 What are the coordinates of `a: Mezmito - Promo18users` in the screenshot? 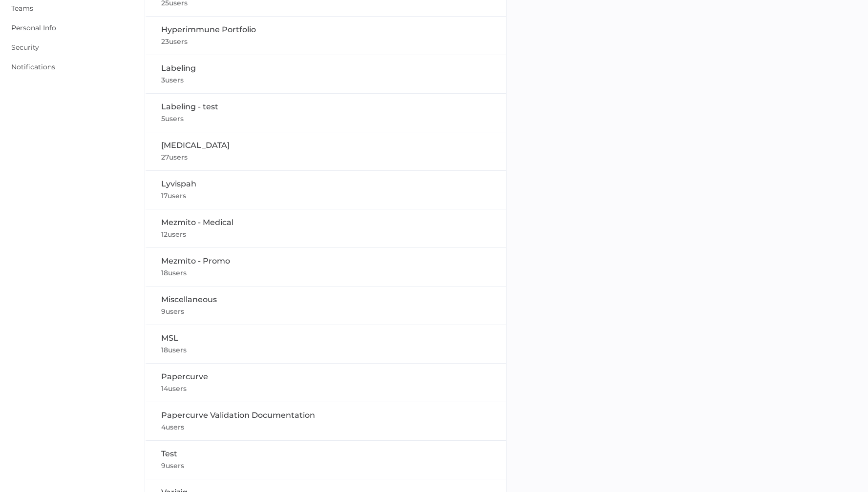 It's located at (325, 267).